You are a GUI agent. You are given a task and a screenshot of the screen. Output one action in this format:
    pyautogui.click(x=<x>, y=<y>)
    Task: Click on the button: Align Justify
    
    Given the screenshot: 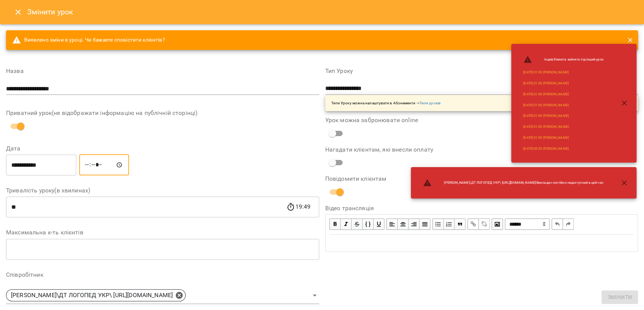 What is the action you would take?
    pyautogui.click(x=425, y=224)
    